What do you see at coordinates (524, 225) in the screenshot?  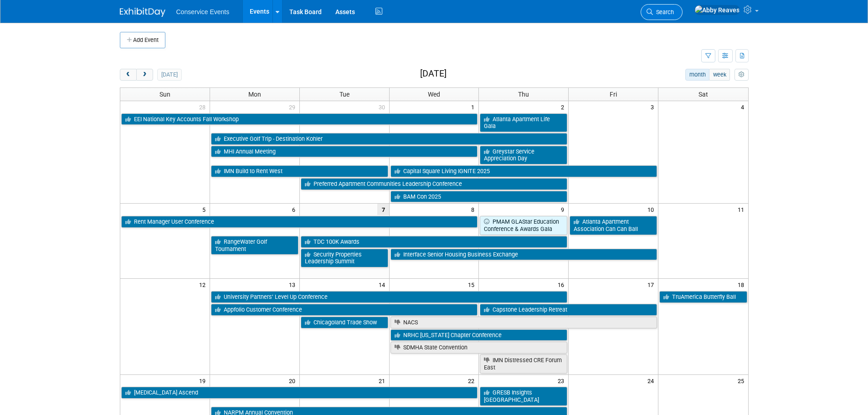 I see `a: PMAM GLAStar Education Conference & Awards Gala` at bounding box center [524, 225].